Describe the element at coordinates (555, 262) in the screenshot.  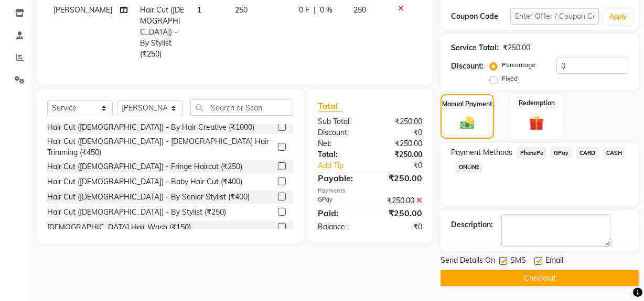
I see `span: Email` at that location.